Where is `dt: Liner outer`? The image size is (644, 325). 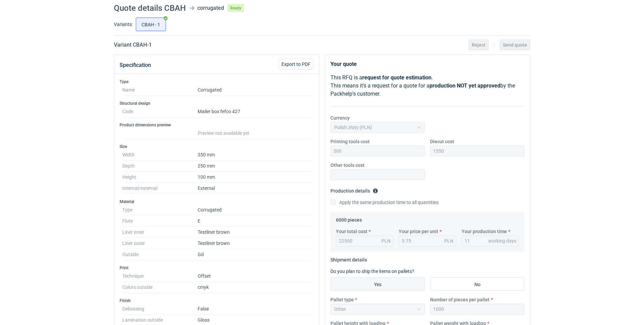 dt: Liner outer is located at coordinates (160, 243).